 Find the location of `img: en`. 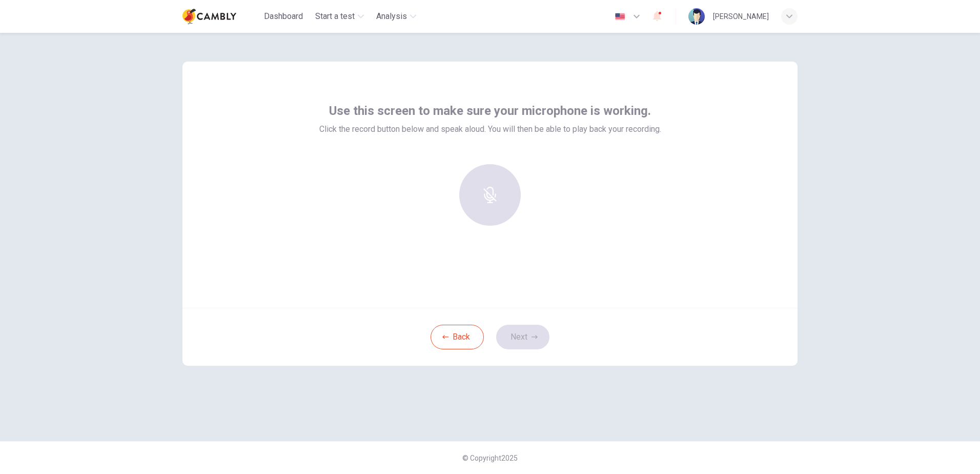

img: en is located at coordinates (620, 16).